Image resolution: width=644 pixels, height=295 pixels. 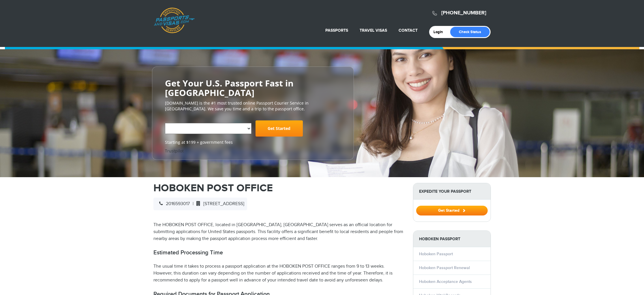 What do you see at coordinates (279, 253) in the screenshot?
I see `h2: Estimated Processing Time` at bounding box center [279, 253].